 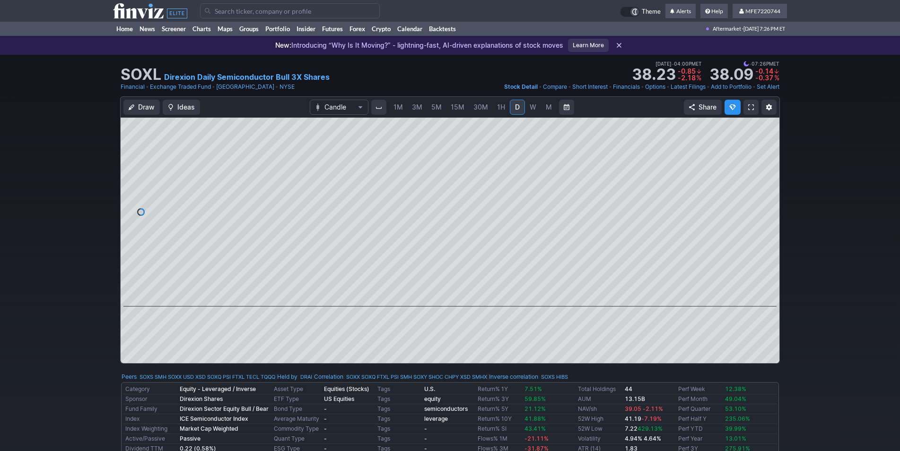 What do you see at coordinates (329, 377) in the screenshot?
I see `a: Correlation` at bounding box center [329, 377].